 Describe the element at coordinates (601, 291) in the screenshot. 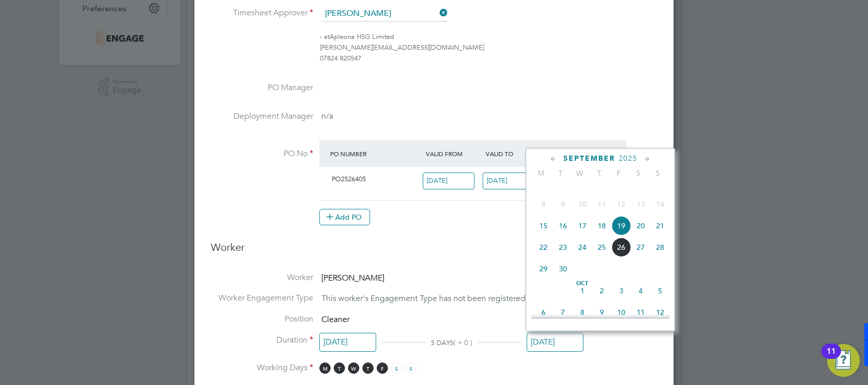

I see `span: 2` at that location.